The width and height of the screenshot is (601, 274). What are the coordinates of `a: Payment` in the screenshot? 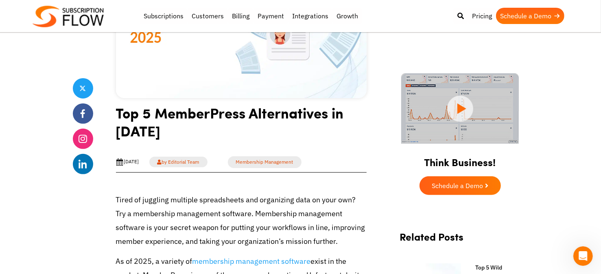 It's located at (271, 16).